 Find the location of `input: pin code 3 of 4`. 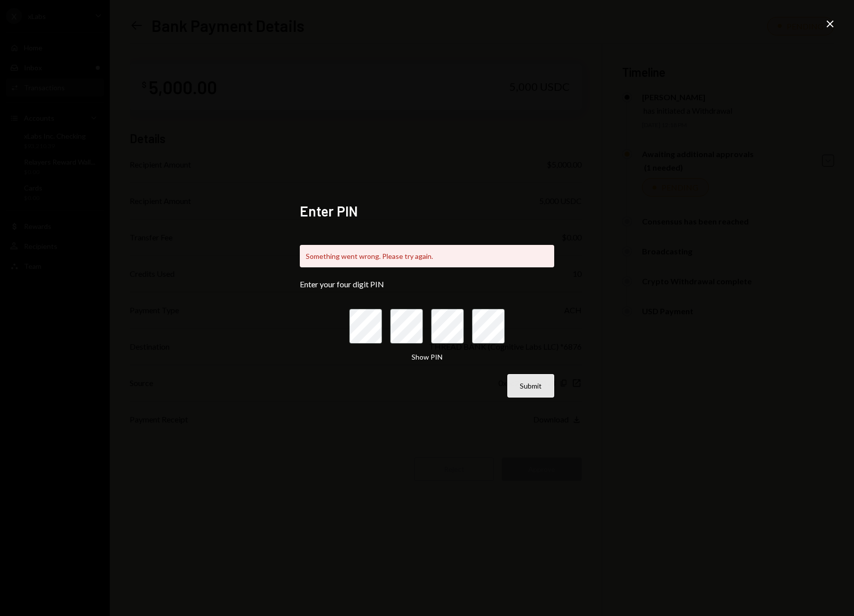

input: pin code 3 of 4 is located at coordinates (448, 326).